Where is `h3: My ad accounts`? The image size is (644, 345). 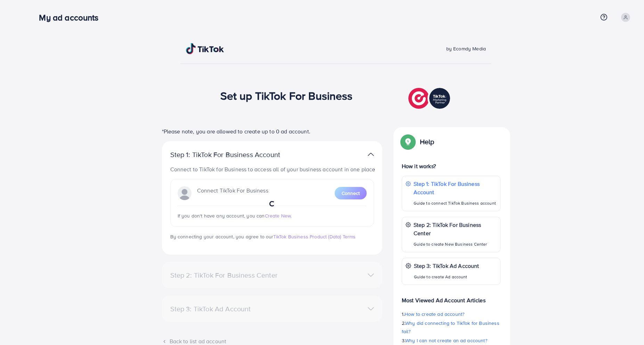
h3: My ad accounts is located at coordinates (71, 17).